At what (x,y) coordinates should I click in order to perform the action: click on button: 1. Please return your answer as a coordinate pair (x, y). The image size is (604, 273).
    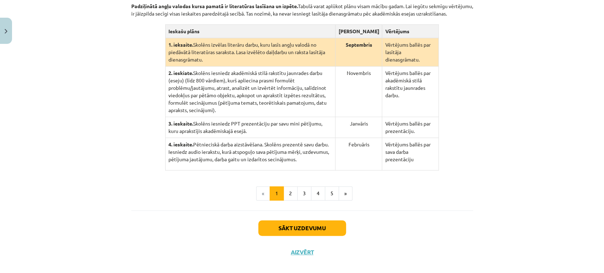
    Looking at the image, I should click on (277, 193).